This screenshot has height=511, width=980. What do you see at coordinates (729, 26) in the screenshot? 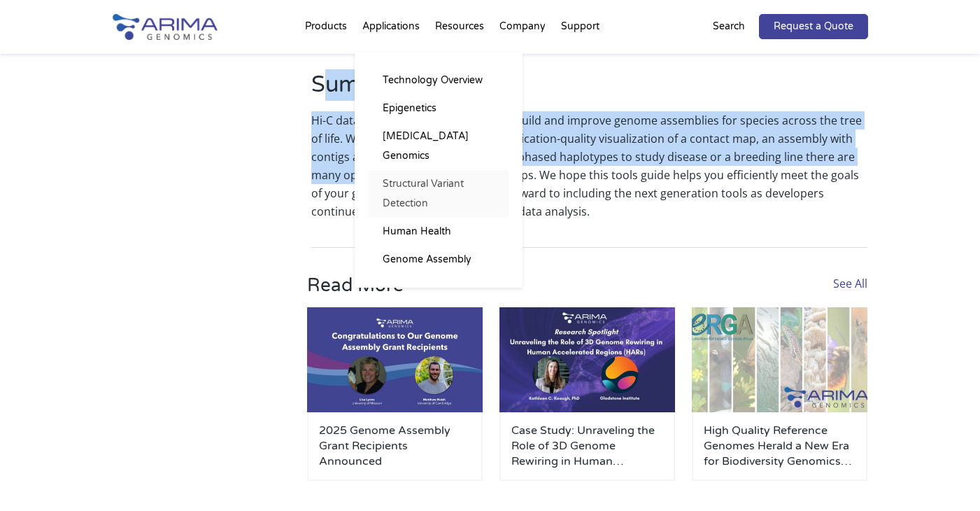
I see `p: Search` at bounding box center [729, 26].